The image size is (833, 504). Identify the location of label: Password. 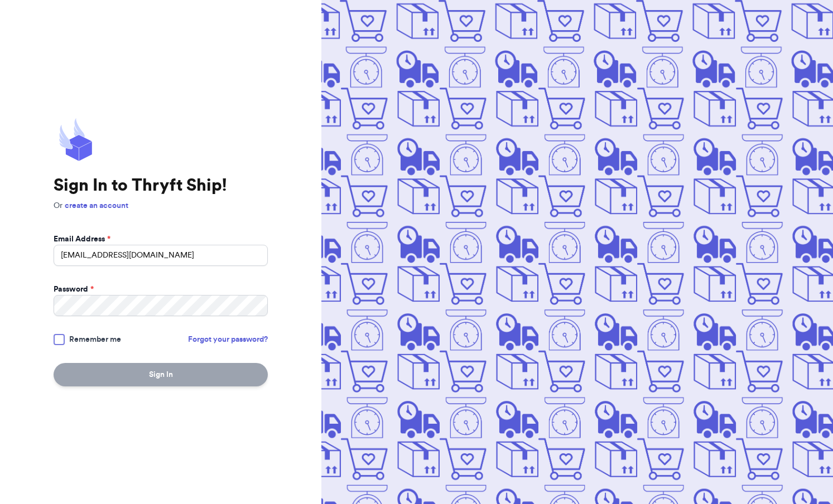
(74, 290).